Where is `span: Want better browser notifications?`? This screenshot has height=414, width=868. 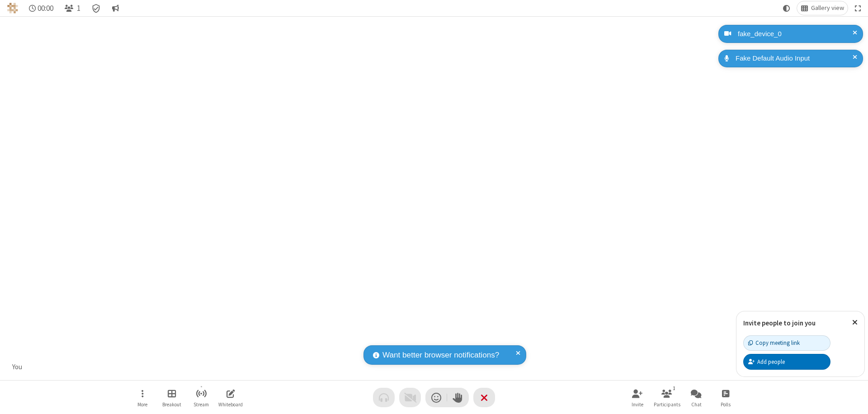
span: Want better browser notifications? is located at coordinates (441, 355).